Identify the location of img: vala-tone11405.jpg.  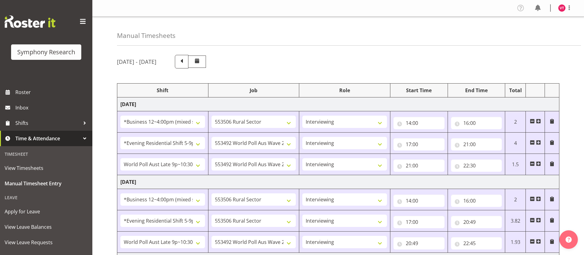
(562, 8).